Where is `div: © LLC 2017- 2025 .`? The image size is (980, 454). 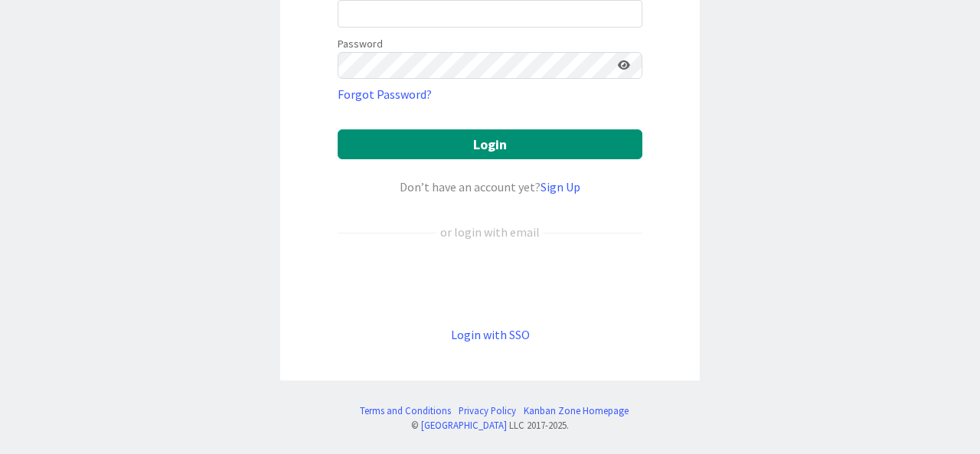 div: © LLC 2017- 2025 . is located at coordinates (490, 425).